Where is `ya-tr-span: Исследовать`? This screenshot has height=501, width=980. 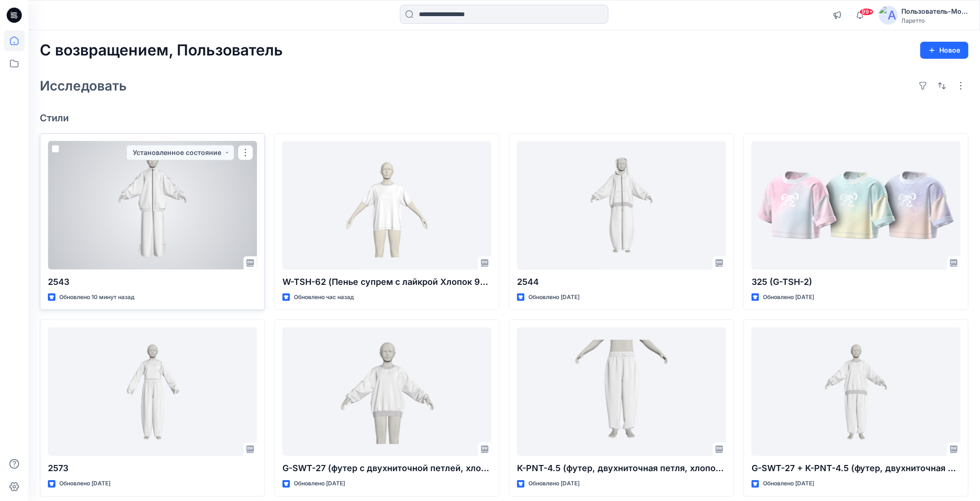
ya-tr-span: Исследовать is located at coordinates (83, 86).